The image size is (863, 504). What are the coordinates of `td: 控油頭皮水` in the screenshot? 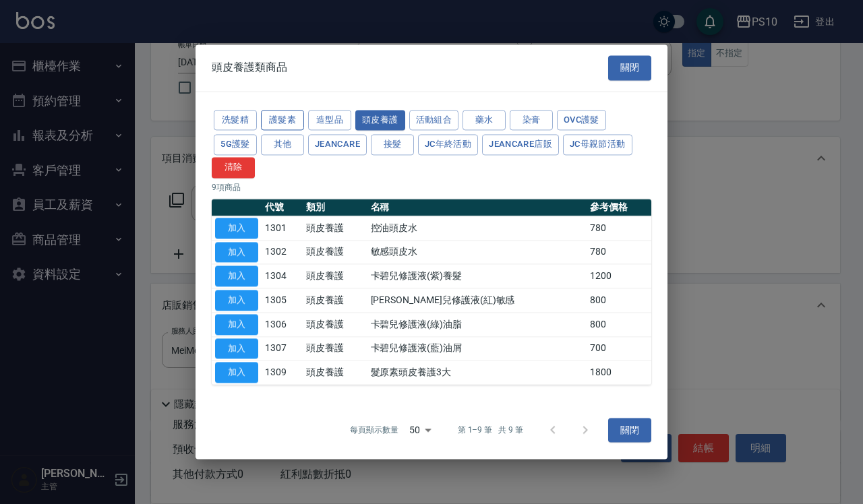 It's located at (477, 228).